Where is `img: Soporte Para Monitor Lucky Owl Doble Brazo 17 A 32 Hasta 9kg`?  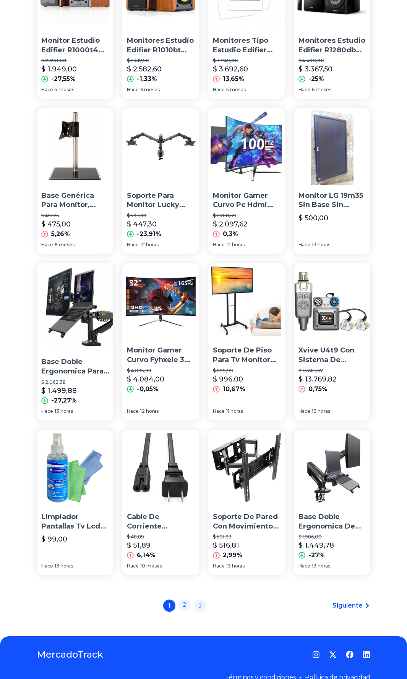 img: Soporte Para Monitor Lucky Owl Doble Brazo 17 A 32 Hasta 9kg is located at coordinates (160, 146).